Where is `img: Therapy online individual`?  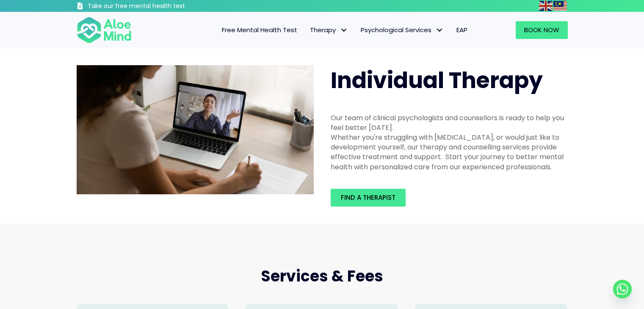
img: Therapy online individual is located at coordinates (195, 130).